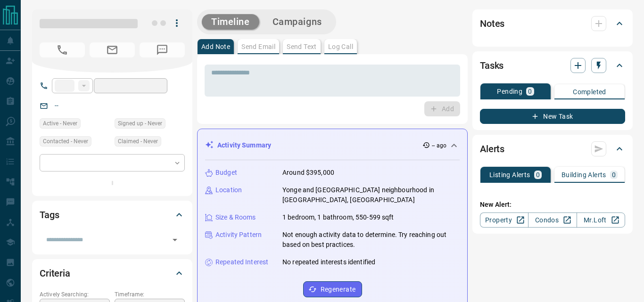 The height and width of the screenshot is (302, 644). I want to click on p: New Alert:, so click(553, 205).